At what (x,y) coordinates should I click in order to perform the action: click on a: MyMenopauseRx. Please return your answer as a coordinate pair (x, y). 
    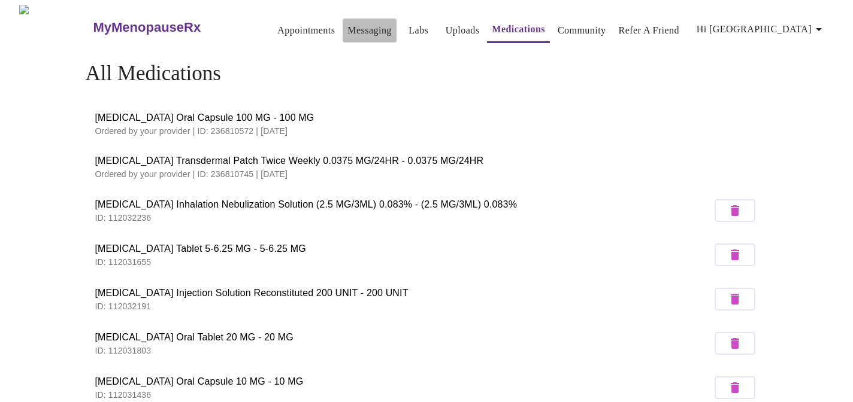
    Looking at the image, I should click on (170, 28).